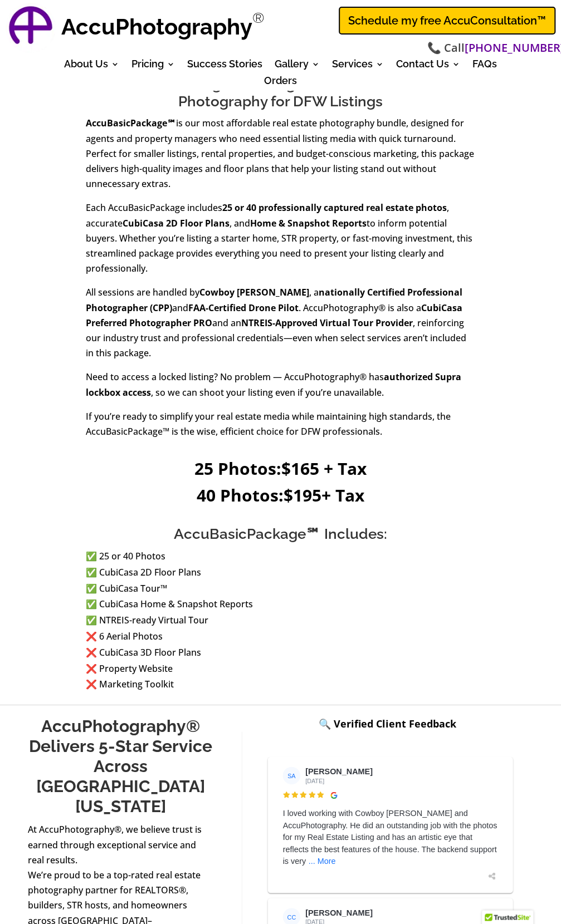  I want to click on li: ✅ CubiCasa Tour™, so click(281, 588).